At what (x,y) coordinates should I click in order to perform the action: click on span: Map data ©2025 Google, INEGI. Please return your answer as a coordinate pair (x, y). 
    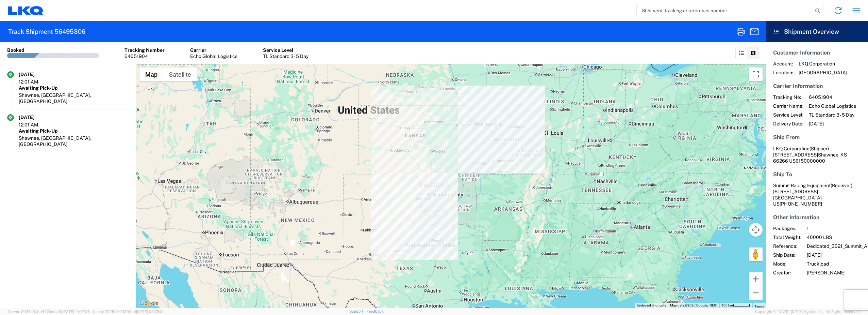
    Looking at the image, I should click on (693, 305).